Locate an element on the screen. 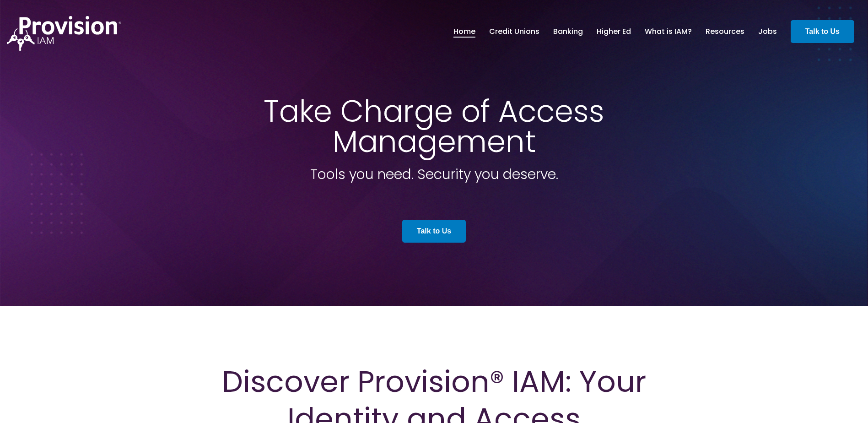 This screenshot has width=868, height=423. img: ProvisionIAM-Logo-White is located at coordinates (64, 34).